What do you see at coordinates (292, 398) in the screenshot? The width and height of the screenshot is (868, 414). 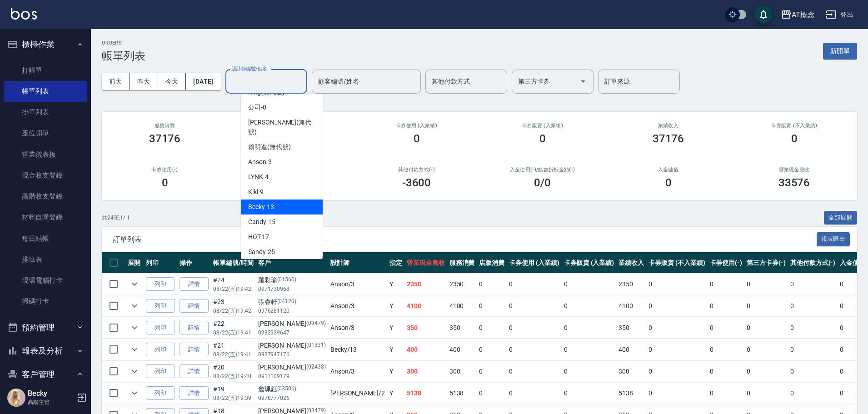 I see `p: 0978777026` at bounding box center [292, 398].